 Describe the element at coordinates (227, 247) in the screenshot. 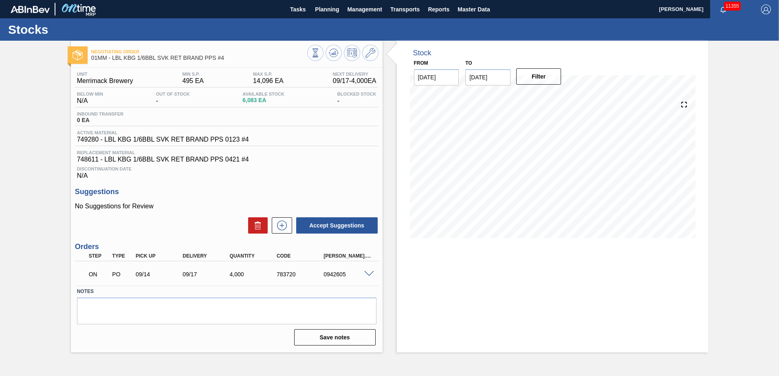

I see `h3: Orders` at that location.